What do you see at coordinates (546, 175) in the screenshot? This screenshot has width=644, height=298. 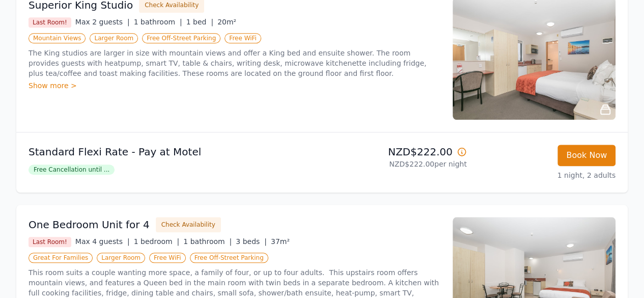 I see `p: 1 night, 2 adults` at bounding box center [546, 175].